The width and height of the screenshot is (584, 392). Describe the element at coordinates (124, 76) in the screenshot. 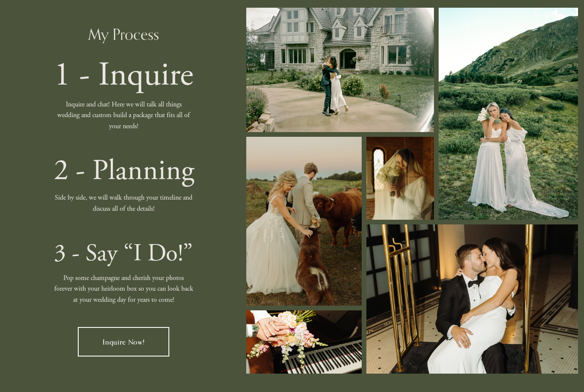

I see `p: 1 - Inquire` at that location.